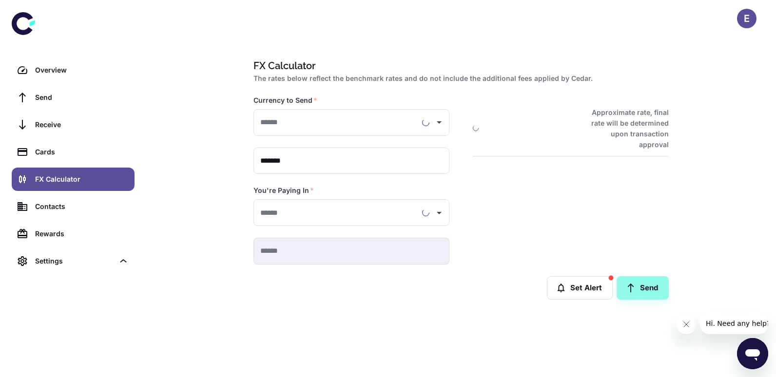 The width and height of the screenshot is (776, 377). What do you see at coordinates (82, 234) in the screenshot?
I see `div: Rewards` at bounding box center [82, 234].